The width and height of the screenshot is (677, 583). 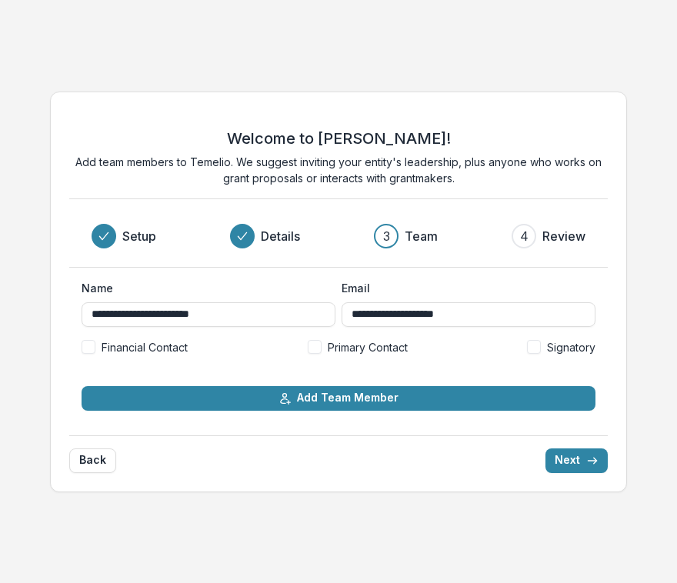 I want to click on div: Progress, so click(x=339, y=236).